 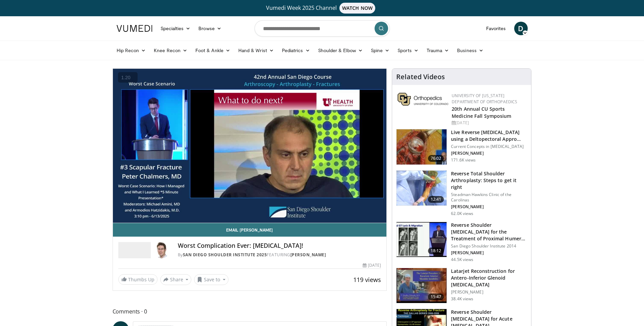 I want to click on a: Sports, so click(x=408, y=50).